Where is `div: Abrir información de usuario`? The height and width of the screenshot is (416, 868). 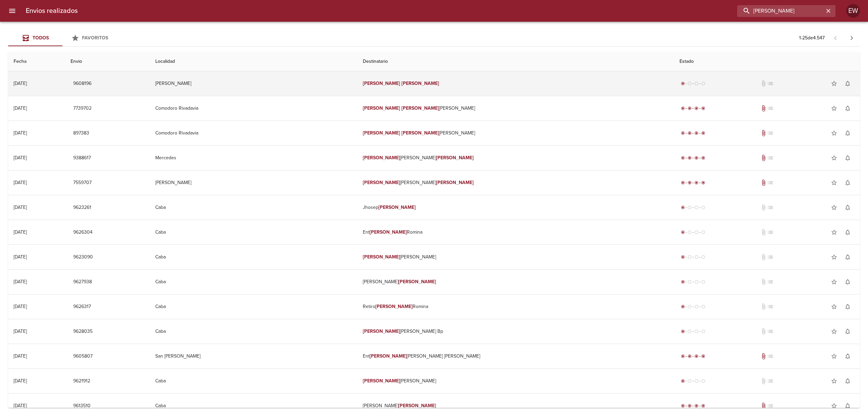
div: Abrir información de usuario is located at coordinates (854, 11).